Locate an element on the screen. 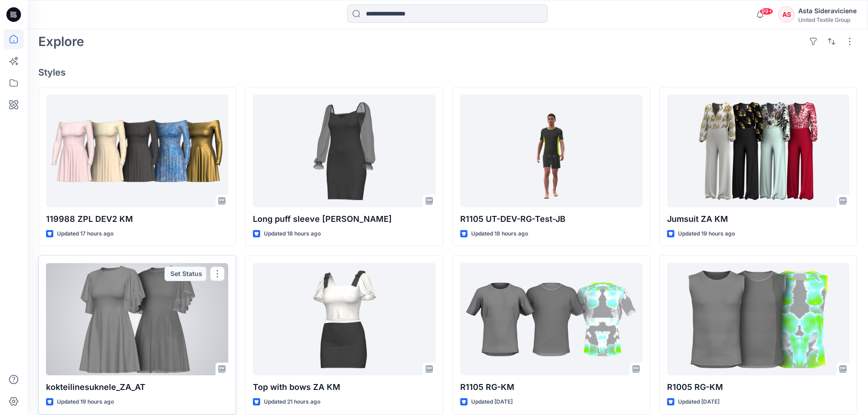 This screenshot has width=868, height=415. a: Long puff sleeve rushing RG is located at coordinates (344, 151).